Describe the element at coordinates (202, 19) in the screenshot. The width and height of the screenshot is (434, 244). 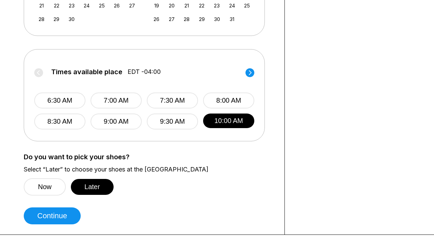
I see `div: Choose Wednesday, October 29th, 2025` at that location.